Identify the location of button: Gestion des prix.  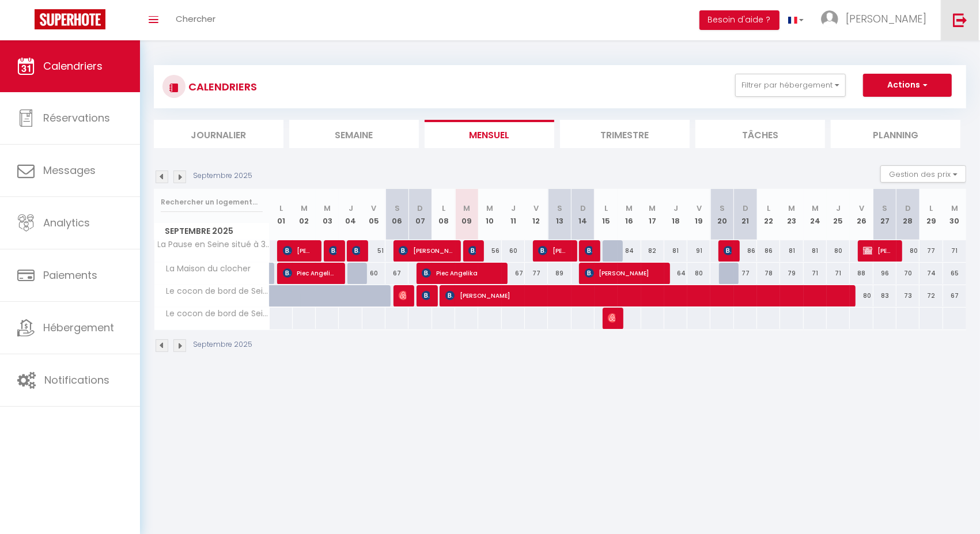
(923, 174).